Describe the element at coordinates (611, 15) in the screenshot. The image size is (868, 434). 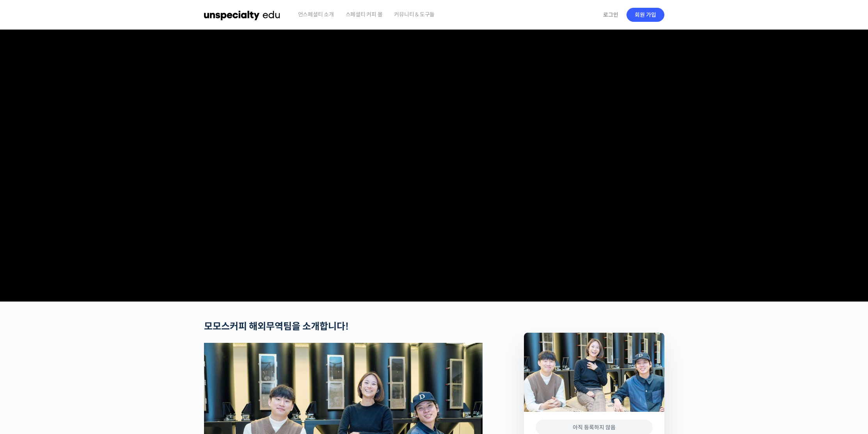
I see `a: 로그인` at that location.